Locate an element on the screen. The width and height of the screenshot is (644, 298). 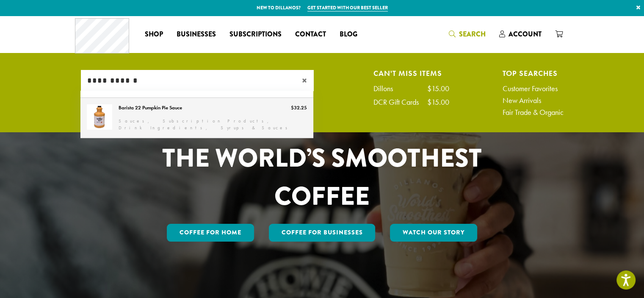
a: New Arrivals is located at coordinates (533, 100).